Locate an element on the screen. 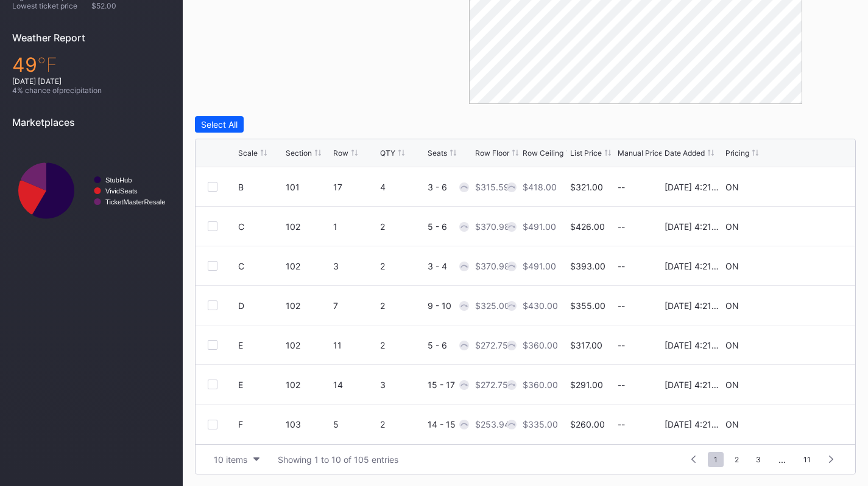 The image size is (868, 486). div: $315.59 is located at coordinates (492, 187).